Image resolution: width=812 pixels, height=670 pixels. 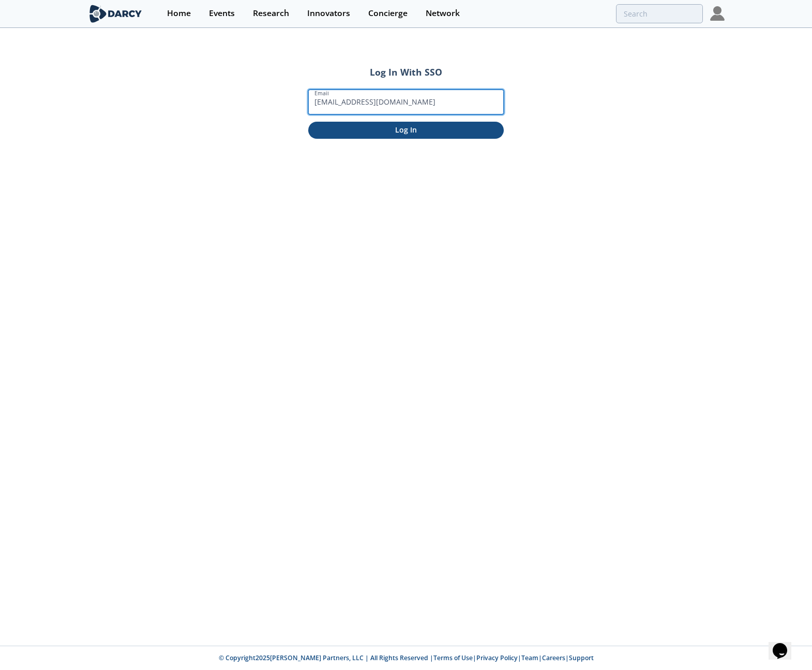 I want to click on a: Support, so click(x=581, y=658).